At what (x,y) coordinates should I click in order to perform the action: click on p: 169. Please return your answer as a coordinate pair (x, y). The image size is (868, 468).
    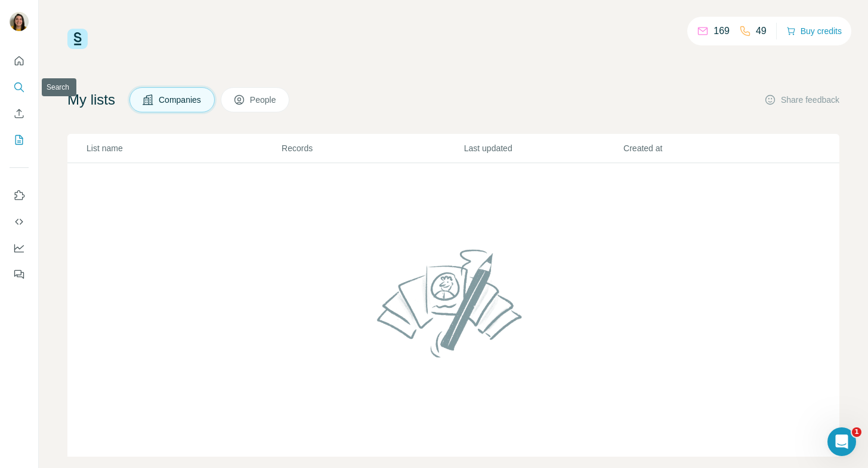
    Looking at the image, I should click on (721, 31).